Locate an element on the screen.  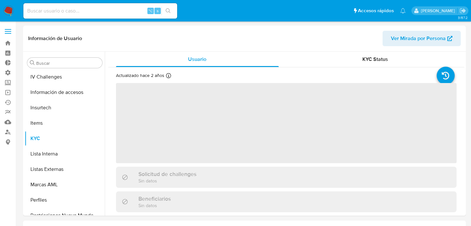
button: Lista Interna is located at coordinates (65, 154).